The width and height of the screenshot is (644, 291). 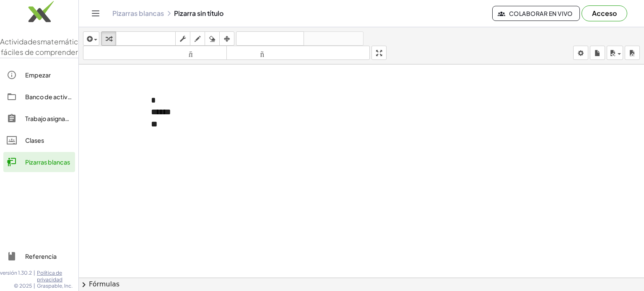 What do you see at coordinates (57, 276) in the screenshot?
I see `a: Política de privacidad` at bounding box center [57, 276].